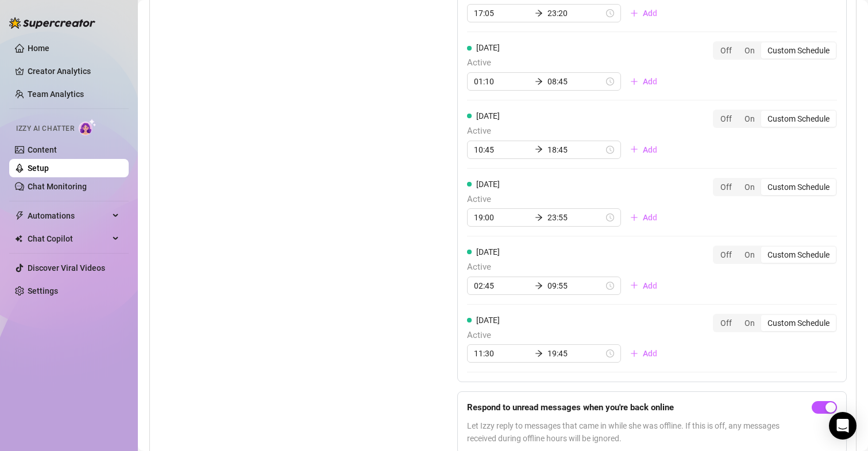 The height and width of the screenshot is (451, 868). I want to click on a: Settings, so click(42, 291).